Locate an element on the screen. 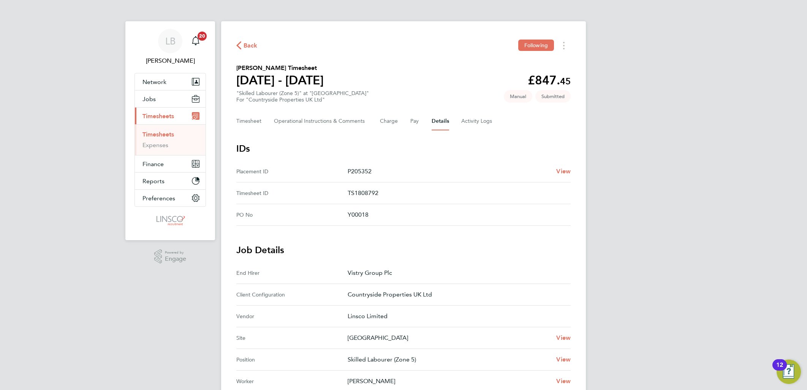 The image size is (807, 390). span: Finance is located at coordinates (153, 164).